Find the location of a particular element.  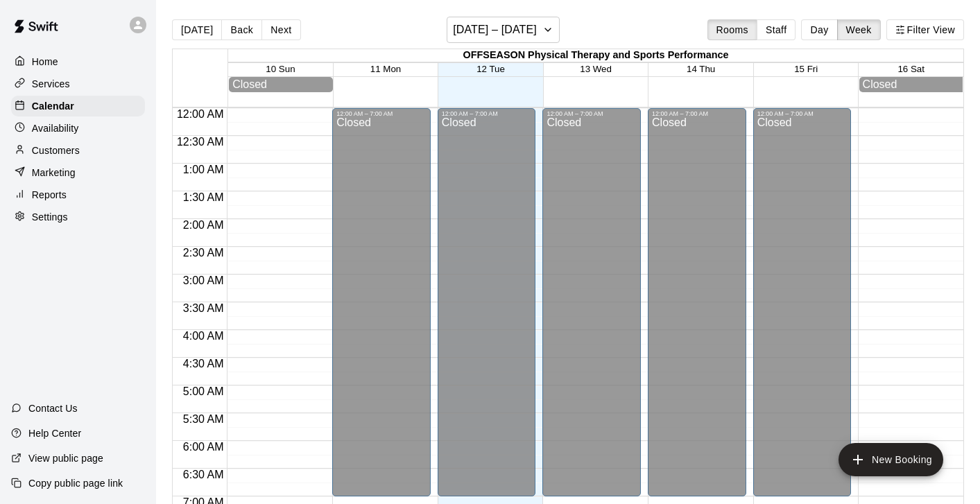

span: 15 Fri is located at coordinates (806, 69).